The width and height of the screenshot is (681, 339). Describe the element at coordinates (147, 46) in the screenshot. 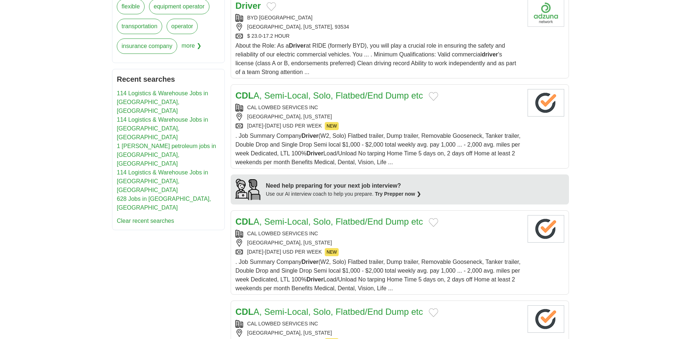

I see `a: insurance company` at that location.